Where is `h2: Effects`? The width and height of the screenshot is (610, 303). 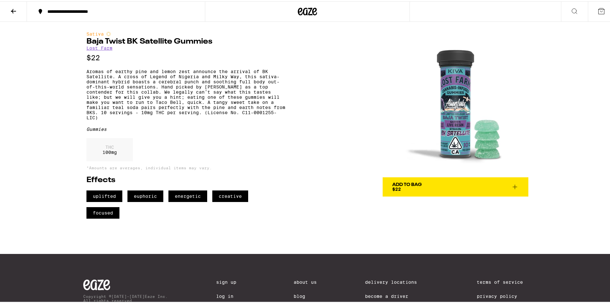 h2: Effects is located at coordinates (186, 179).